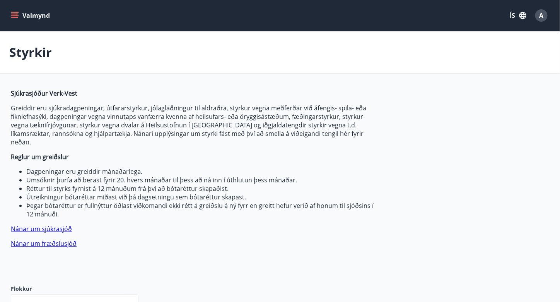 The width and height of the screenshot is (560, 302). Describe the element at coordinates (201, 188) in the screenshot. I see `li: Réttur til styrks fyrnist á 12 mánuðum frá því að bótaréttur skapaðist.` at that location.